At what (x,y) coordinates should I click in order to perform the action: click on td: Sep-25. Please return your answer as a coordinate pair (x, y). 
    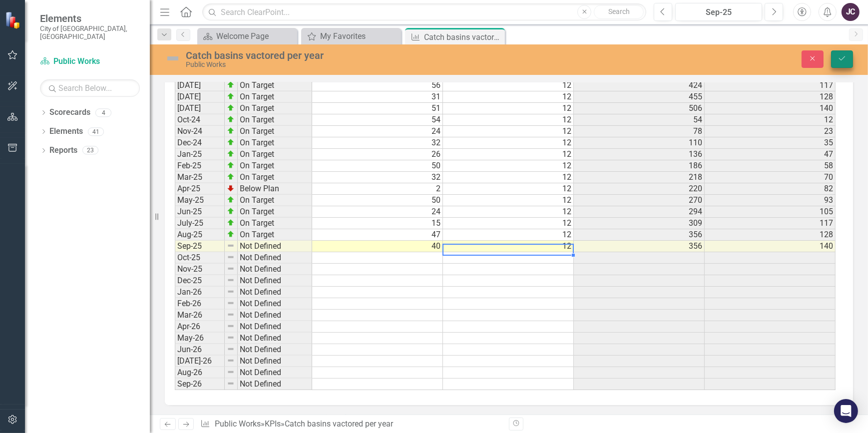
    Looking at the image, I should click on (200, 246).